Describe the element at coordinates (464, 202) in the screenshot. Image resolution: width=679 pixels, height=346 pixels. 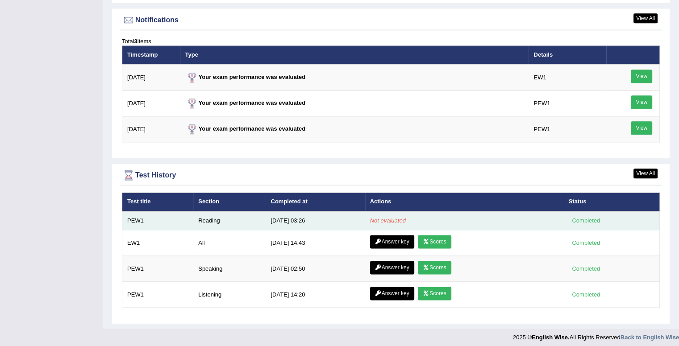
I see `th: Actions` at that location.